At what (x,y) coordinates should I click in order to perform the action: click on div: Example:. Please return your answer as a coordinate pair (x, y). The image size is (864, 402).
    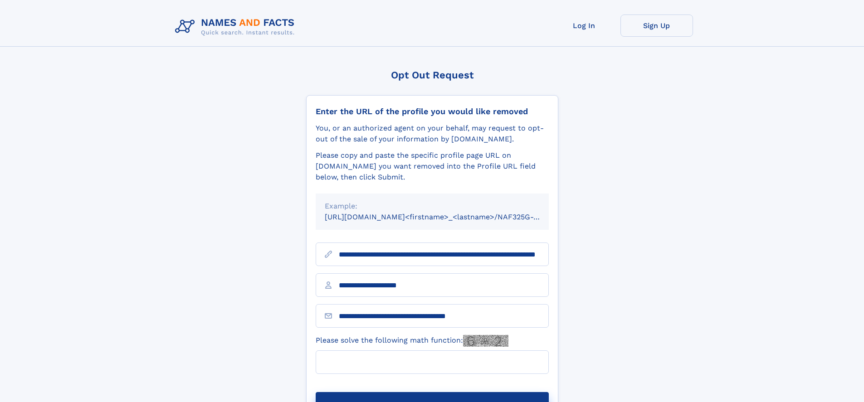
    Looking at the image, I should click on (432, 206).